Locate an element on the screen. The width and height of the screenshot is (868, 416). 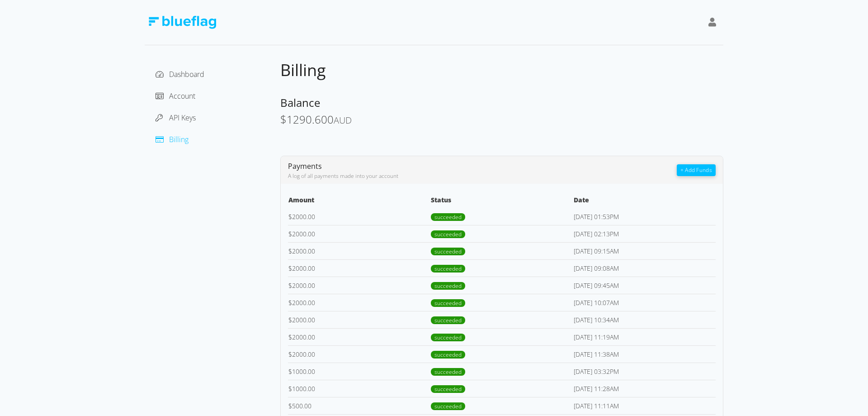
th: Status is located at coordinates (502, 201).